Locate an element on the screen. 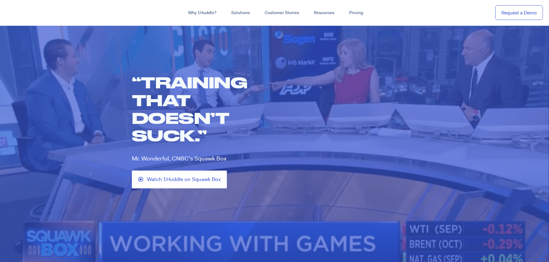 The height and width of the screenshot is (262, 549). a: Why 1Huddle? is located at coordinates (202, 13).